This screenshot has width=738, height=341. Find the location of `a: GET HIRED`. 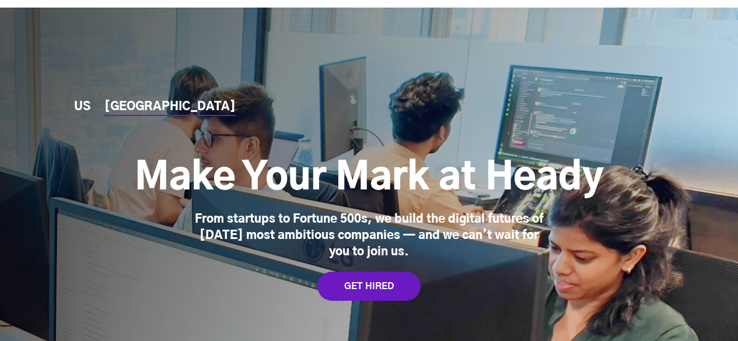

a: GET HIRED is located at coordinates (369, 287).